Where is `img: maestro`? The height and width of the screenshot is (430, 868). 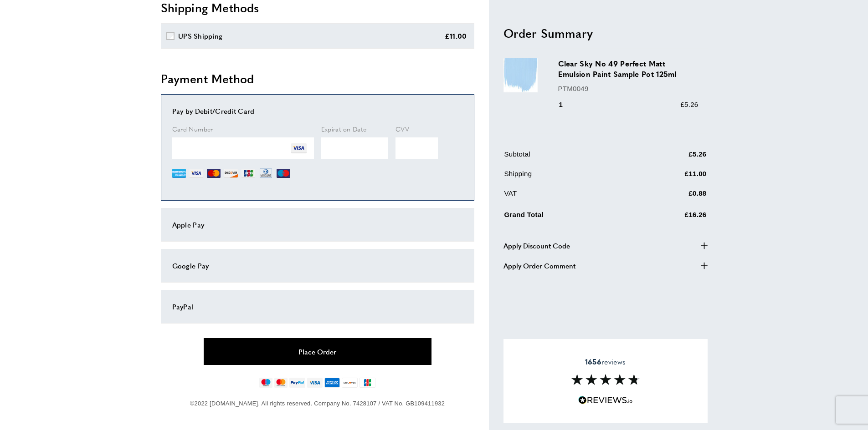 img: maestro is located at coordinates (266, 383).